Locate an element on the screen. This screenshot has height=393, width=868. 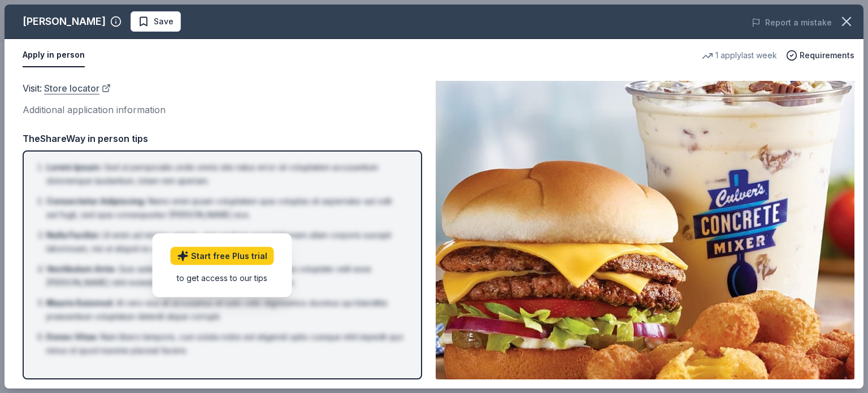
div: TheShareWay in person tips is located at coordinates (222, 139).